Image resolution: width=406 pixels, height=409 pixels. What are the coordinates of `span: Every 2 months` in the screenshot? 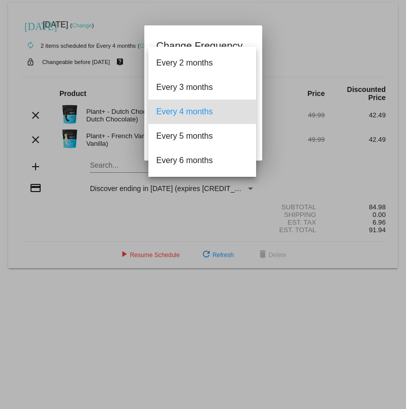 It's located at (202, 63).